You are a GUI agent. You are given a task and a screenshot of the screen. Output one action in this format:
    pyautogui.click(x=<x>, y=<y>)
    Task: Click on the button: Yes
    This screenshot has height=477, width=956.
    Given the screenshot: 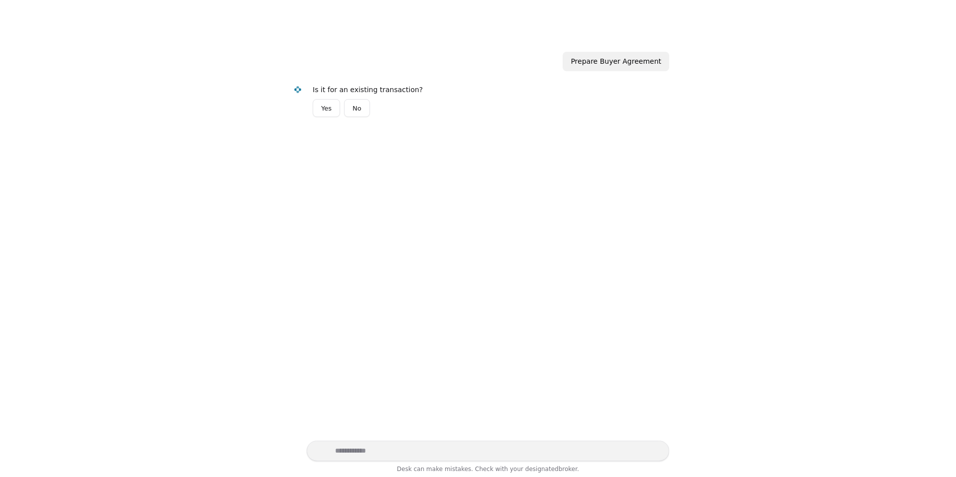 What is the action you would take?
    pyautogui.click(x=326, y=108)
    